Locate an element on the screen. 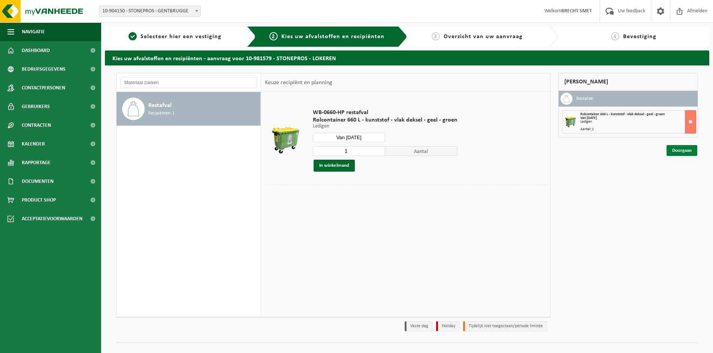  span: Product Shop is located at coordinates (39, 200).